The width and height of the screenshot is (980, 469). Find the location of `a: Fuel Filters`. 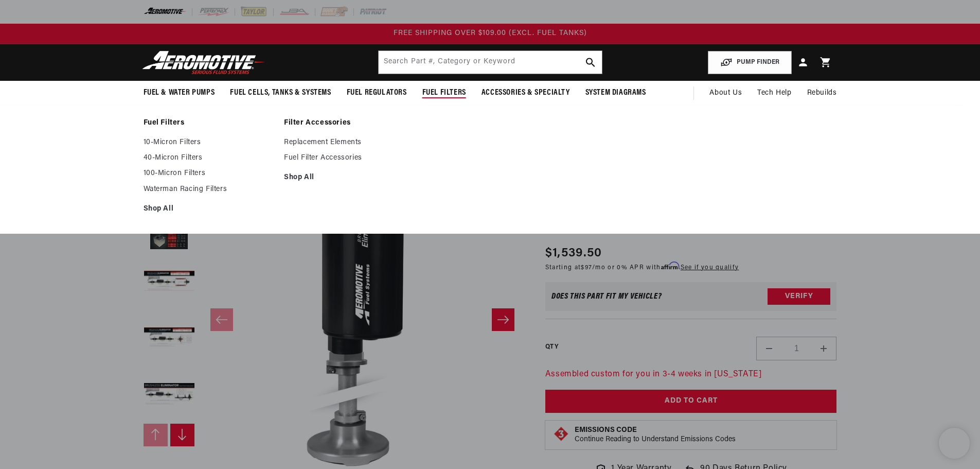

a: Fuel Filters is located at coordinates (209, 123).